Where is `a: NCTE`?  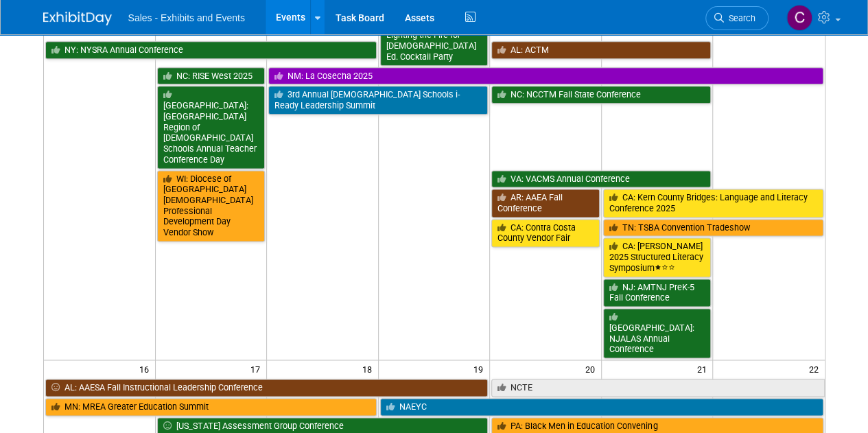
a: NCTE is located at coordinates (657, 388).